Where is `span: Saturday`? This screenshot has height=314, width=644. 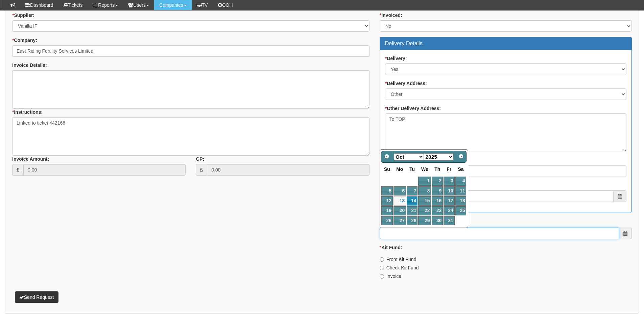
span: Saturday is located at coordinates (461, 169).